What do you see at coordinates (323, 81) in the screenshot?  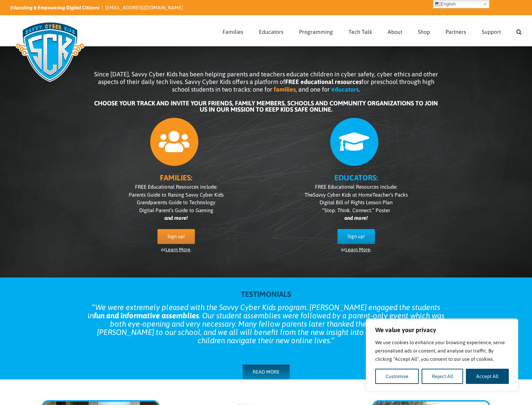 I see `b: FREE educational resources` at bounding box center [323, 81].